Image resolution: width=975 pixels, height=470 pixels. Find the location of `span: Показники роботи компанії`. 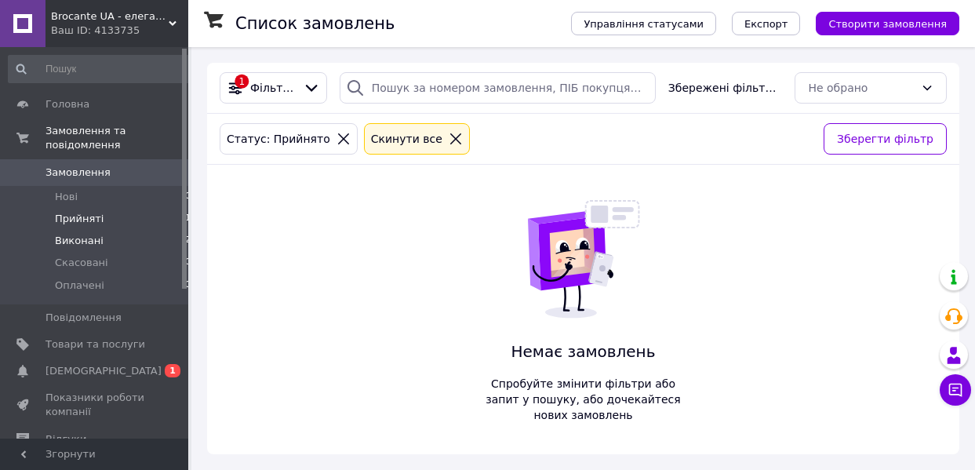

span: Показники роботи компанії is located at coordinates (95, 405).